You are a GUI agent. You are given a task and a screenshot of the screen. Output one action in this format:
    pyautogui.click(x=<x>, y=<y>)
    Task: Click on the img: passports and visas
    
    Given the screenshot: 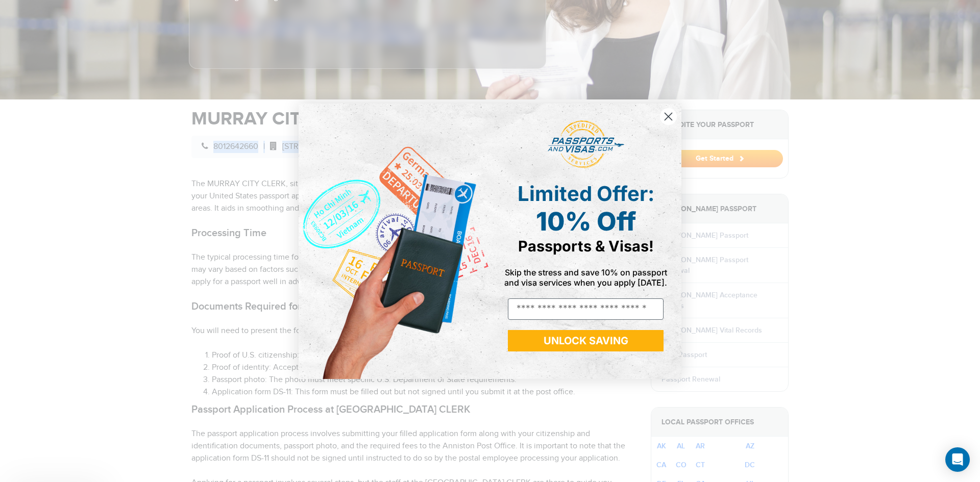 What is the action you would take?
    pyautogui.click(x=586, y=144)
    